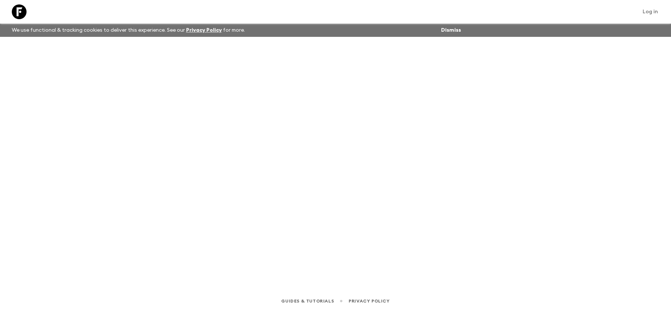  Describe the element at coordinates (451, 30) in the screenshot. I see `button: Dismiss` at that location.